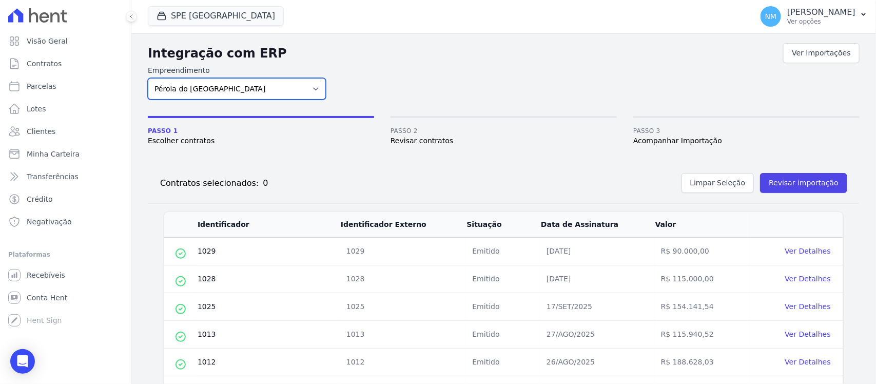 Image resolution: width=876 pixels, height=384 pixels. What do you see at coordinates (237, 70) in the screenshot?
I see `label: Empreendimento` at bounding box center [237, 70].